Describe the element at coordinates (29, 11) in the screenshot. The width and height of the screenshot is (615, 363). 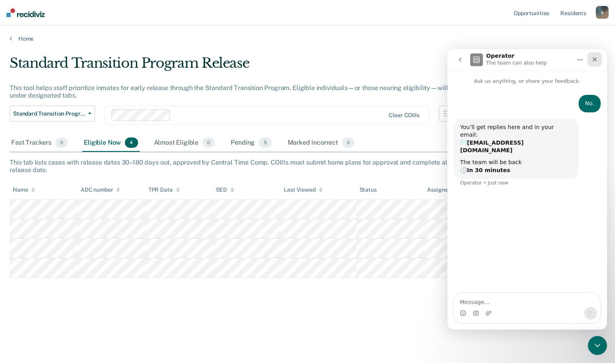
I see `img: Profile image for Operator` at that location.